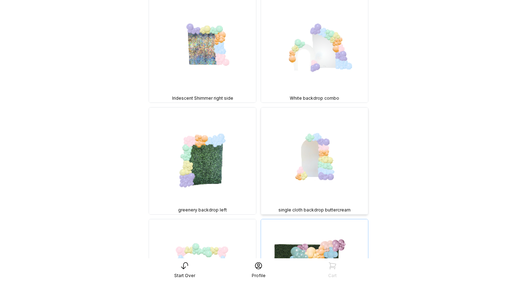 The image size is (517, 281). I want to click on div: Start Over, so click(184, 276).